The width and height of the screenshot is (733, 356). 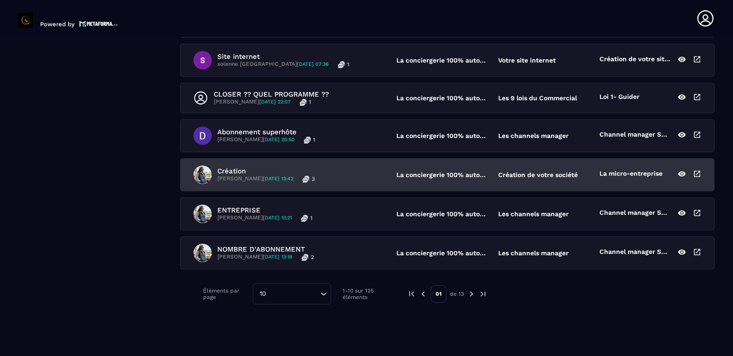 I want to click on p: Channel manager Superhote, so click(x=635, y=136).